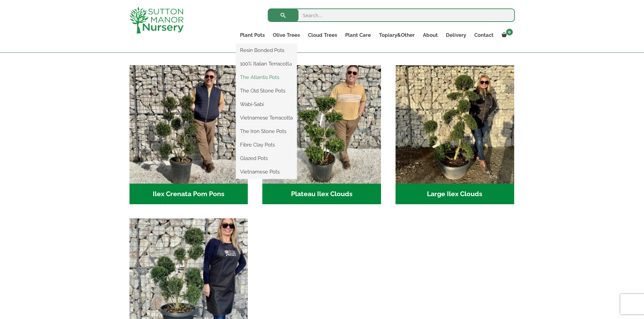 This screenshot has height=319, width=644. Describe the element at coordinates (483, 35) in the screenshot. I see `a: Contact` at that location.